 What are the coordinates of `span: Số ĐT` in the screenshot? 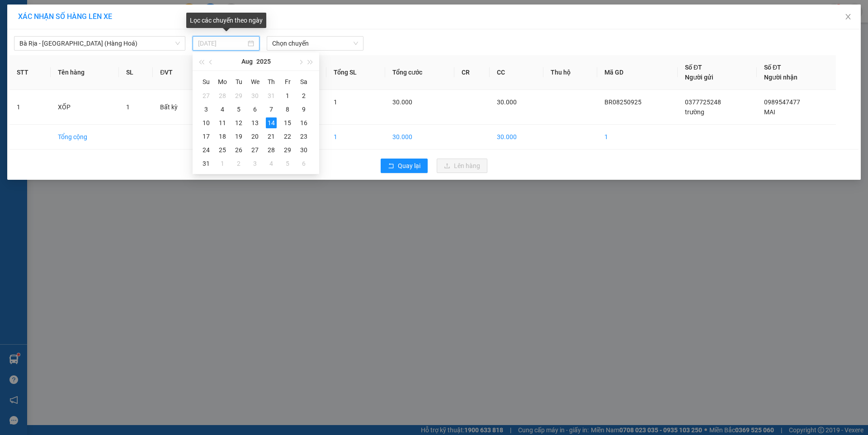 It's located at (773, 67).